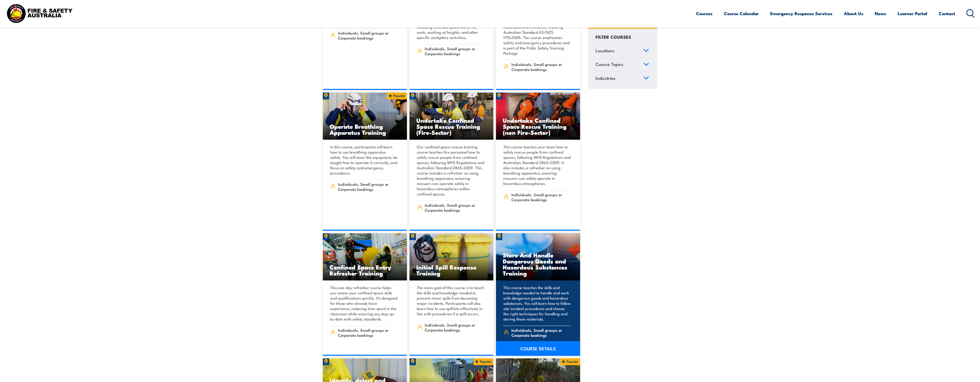 Image resolution: width=980 pixels, height=382 pixels. What do you see at coordinates (452, 257) in the screenshot?
I see `a: Initial Spill Response Training` at bounding box center [452, 257].